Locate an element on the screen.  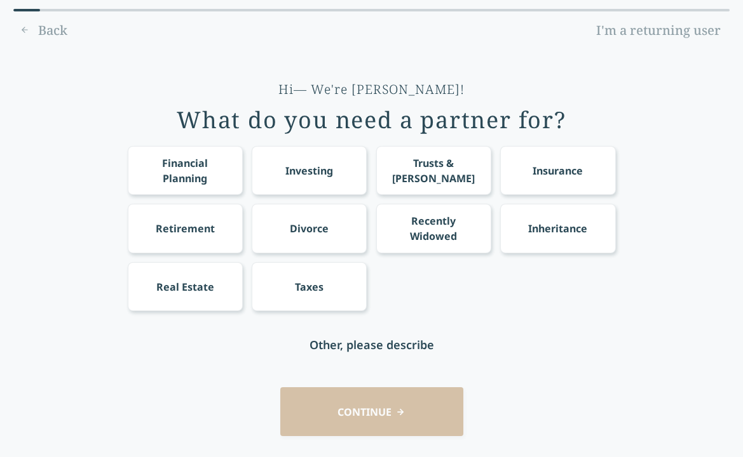
div: Other, please describe is located at coordinates (372, 345).